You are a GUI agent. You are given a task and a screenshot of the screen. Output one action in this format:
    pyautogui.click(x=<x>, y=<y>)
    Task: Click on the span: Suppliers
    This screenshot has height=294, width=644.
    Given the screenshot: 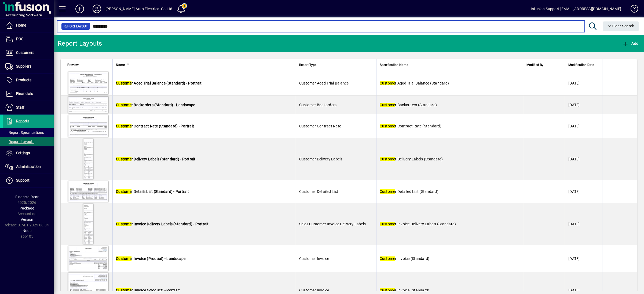 What is the action you would take?
    pyautogui.click(x=24, y=66)
    